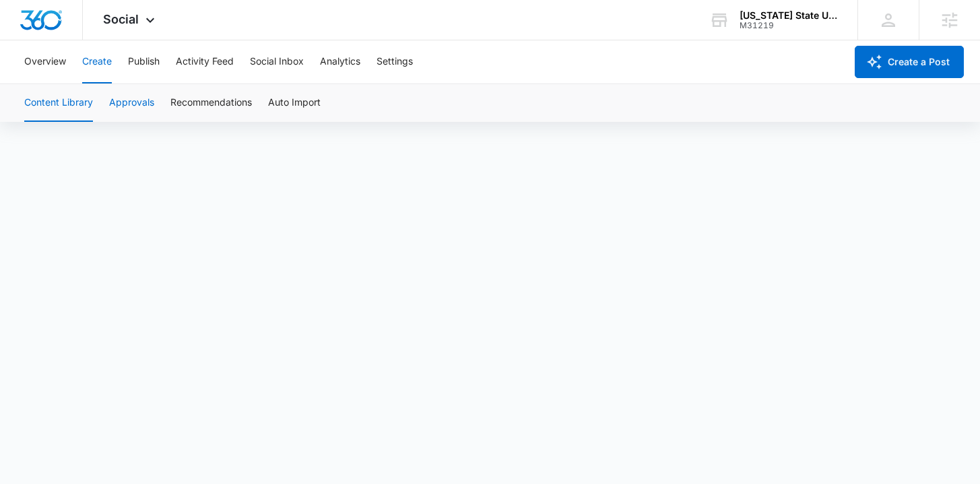 The height and width of the screenshot is (484, 980). I want to click on button: Social Inbox, so click(276, 62).